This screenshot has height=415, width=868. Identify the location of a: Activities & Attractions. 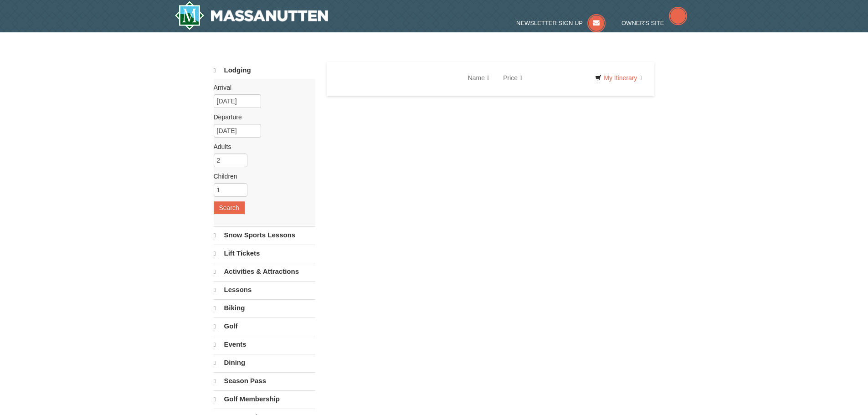
(264, 272).